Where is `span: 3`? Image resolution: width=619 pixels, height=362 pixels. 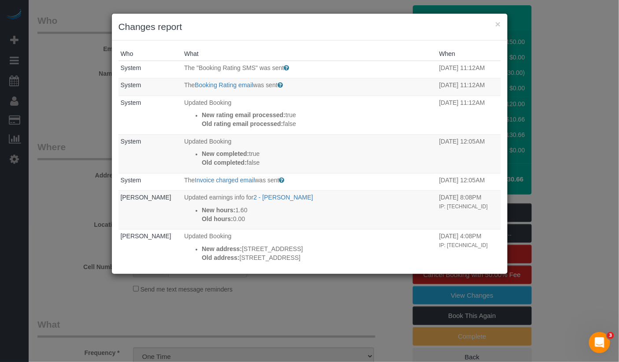 span: 3 is located at coordinates (611, 336).